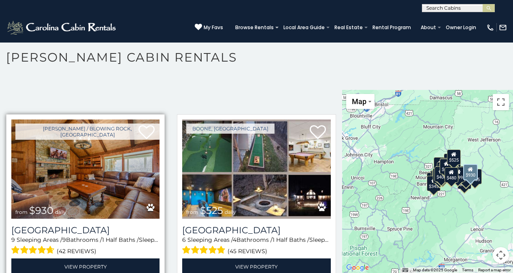 The width and height of the screenshot is (513, 273). Describe the element at coordinates (433, 183) in the screenshot. I see `div: $345` at that location.